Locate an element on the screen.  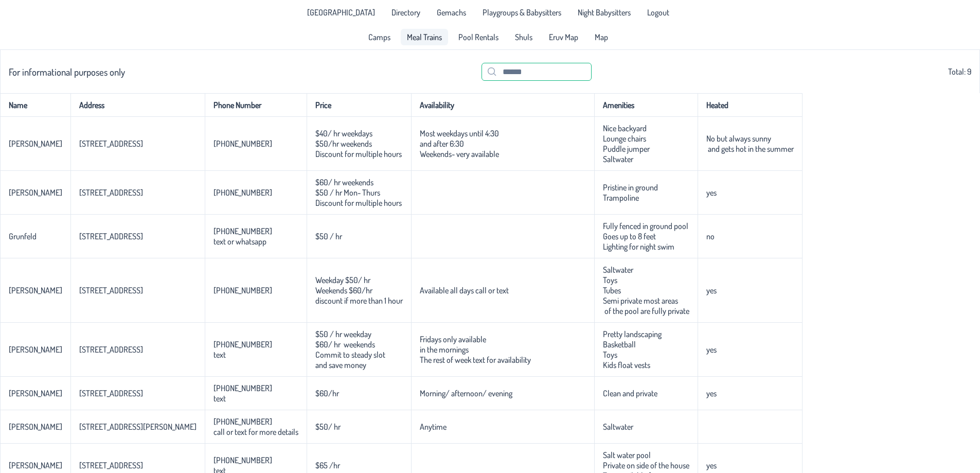
li: Meal Trains is located at coordinates (424, 37).